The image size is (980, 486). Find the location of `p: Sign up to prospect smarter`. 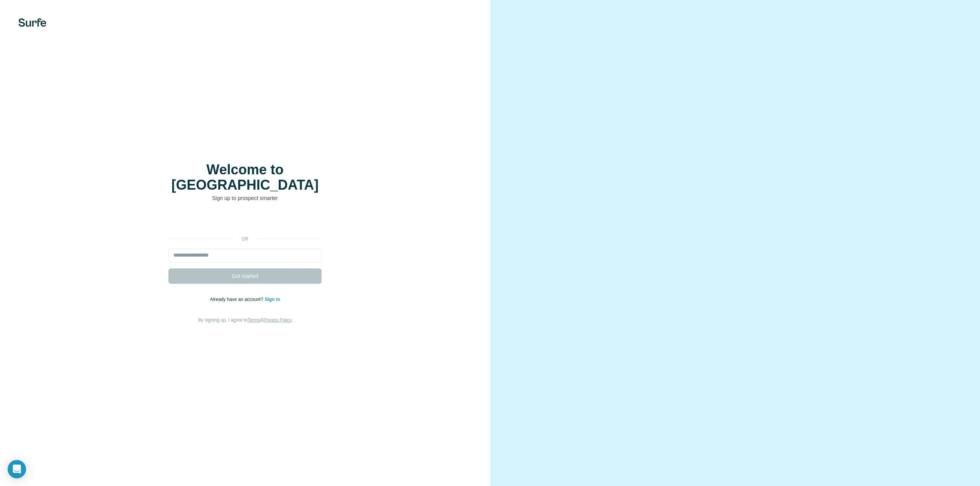

p: Sign up to prospect smarter is located at coordinates (245, 198).